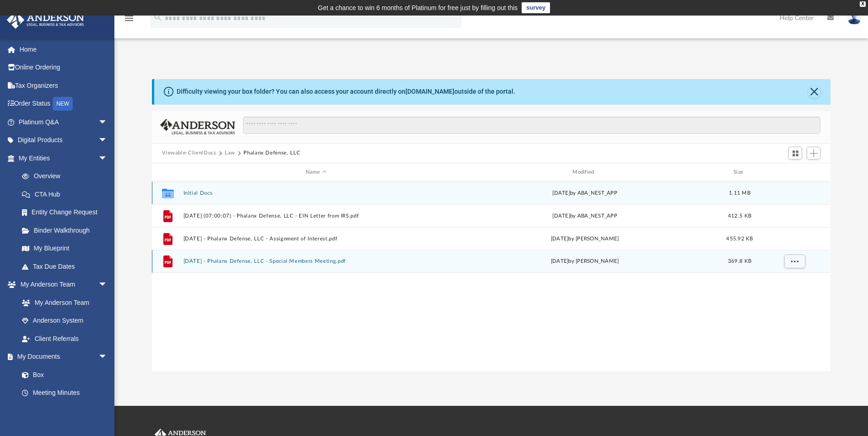  Describe the element at coordinates (65, 393) in the screenshot. I see `a: Meeting Minutes` at that location.